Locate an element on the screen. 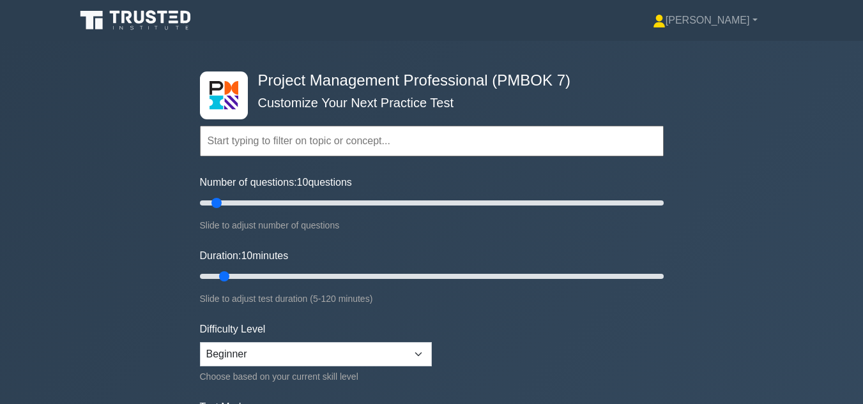  div: Choose based on your current skill level is located at coordinates (315, 377).